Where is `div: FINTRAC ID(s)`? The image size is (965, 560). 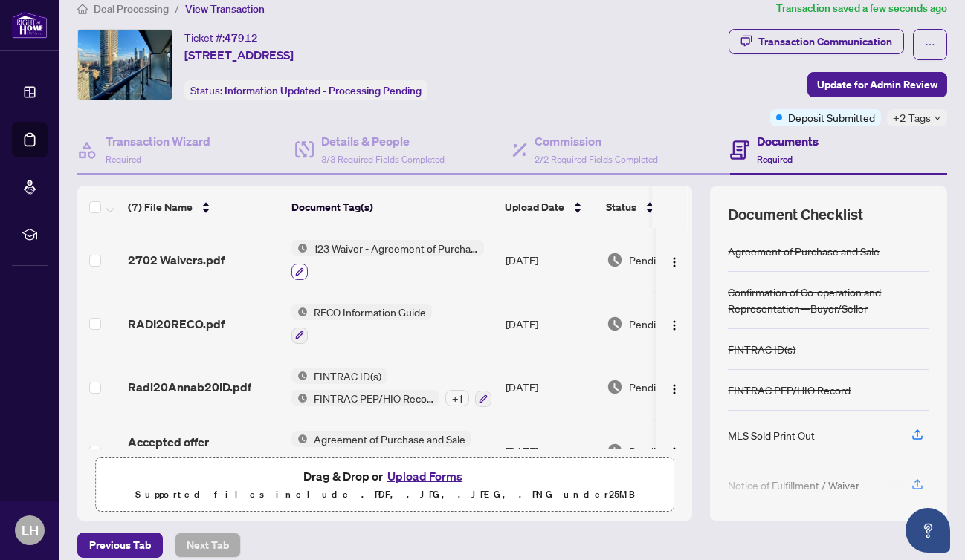 div: FINTRAC ID(s) is located at coordinates (761, 349).